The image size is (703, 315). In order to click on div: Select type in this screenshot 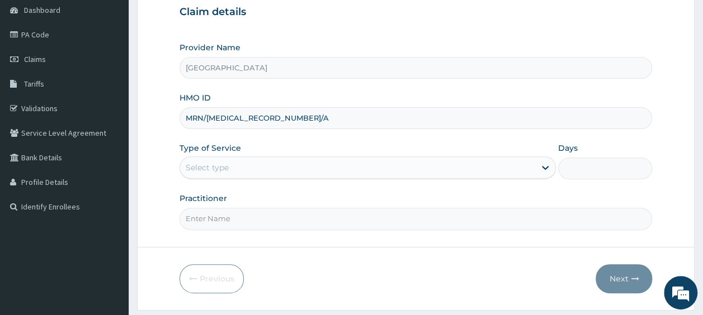, I will do `click(207, 168)`.